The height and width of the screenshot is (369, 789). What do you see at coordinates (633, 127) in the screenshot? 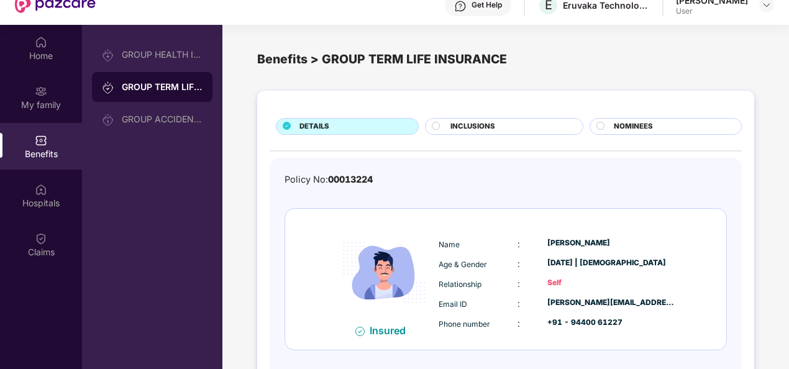
I see `span: NOMINEES` at bounding box center [633, 127].